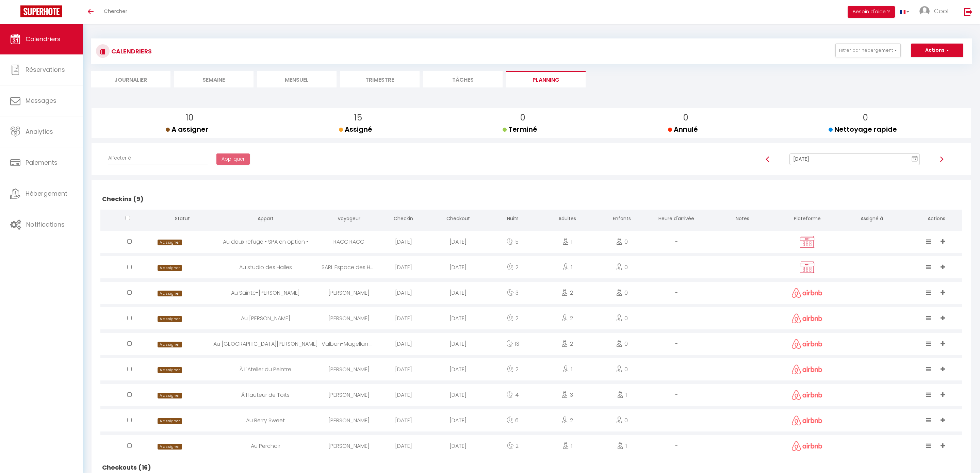 Image resolution: width=980 pixels, height=473 pixels. What do you see at coordinates (403, 220) in the screenshot?
I see `th: Checkin` at bounding box center [403, 220].